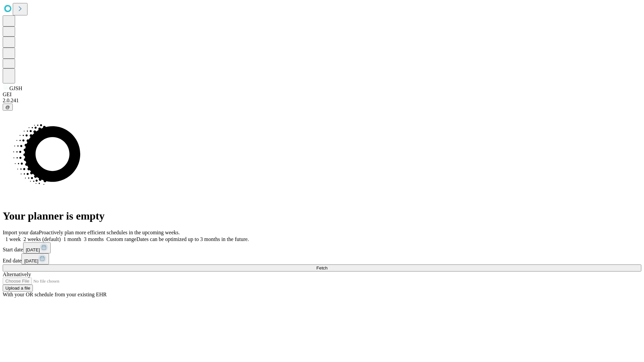  I want to click on div: End date, so click(322, 259).